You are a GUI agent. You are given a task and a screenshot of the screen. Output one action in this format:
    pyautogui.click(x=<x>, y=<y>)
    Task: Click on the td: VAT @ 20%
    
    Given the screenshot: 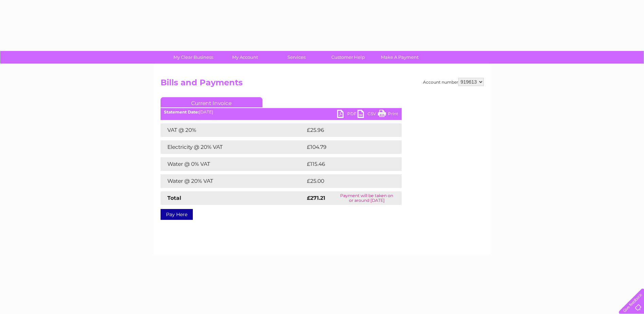 What is the action you would take?
    pyautogui.click(x=233, y=130)
    